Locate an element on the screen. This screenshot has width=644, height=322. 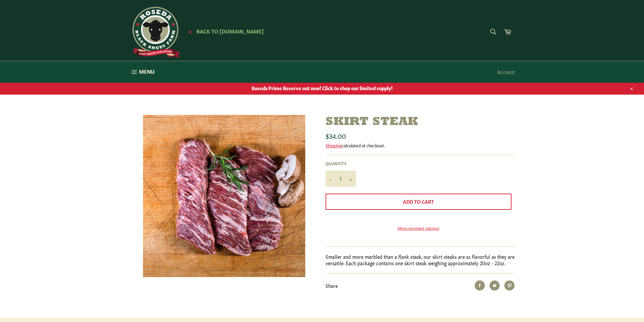
div: calculated at checkout. is located at coordinates (420, 145).